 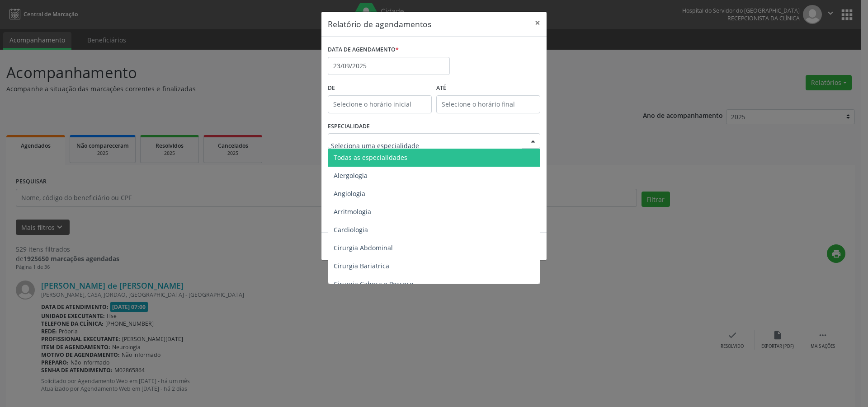 What do you see at coordinates (380, 104) in the screenshot?
I see `input: Selecione o horário inicial` at bounding box center [380, 104].